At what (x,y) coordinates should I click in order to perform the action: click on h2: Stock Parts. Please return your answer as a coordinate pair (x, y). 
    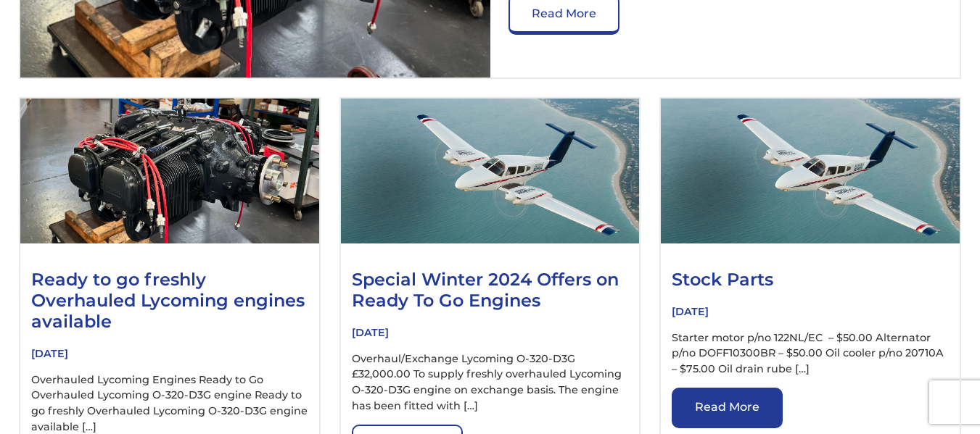
    Looking at the image, I should click on (810, 279).